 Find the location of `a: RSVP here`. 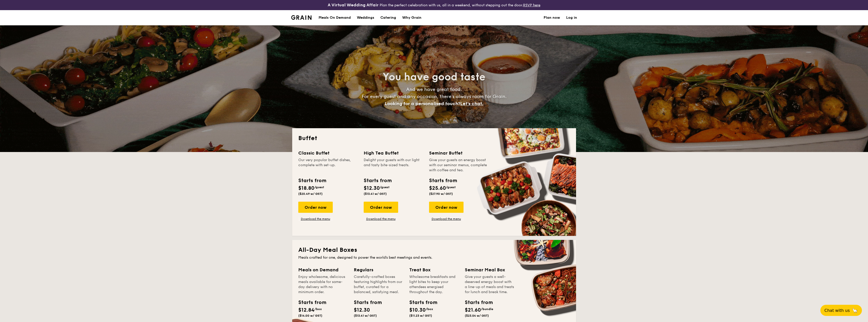

a: RSVP here is located at coordinates (532, 5).